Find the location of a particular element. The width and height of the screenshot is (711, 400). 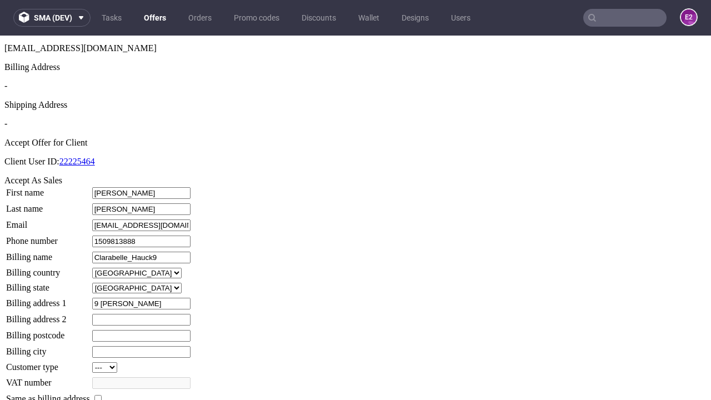

td: Billing address 1 is located at coordinates (48, 268).